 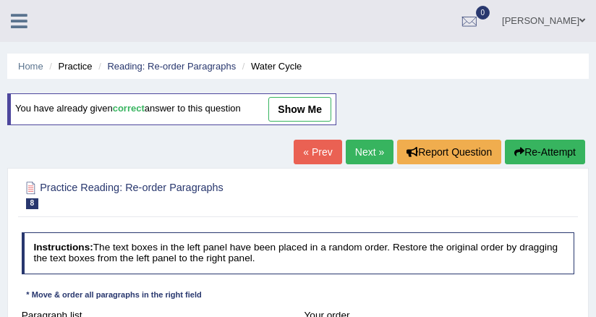 What do you see at coordinates (300, 109) in the screenshot?
I see `a: show me` at bounding box center [300, 109].